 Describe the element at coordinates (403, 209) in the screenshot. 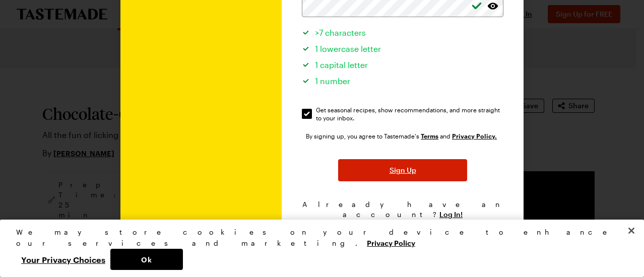

I see `span: Already have an account?` at that location.